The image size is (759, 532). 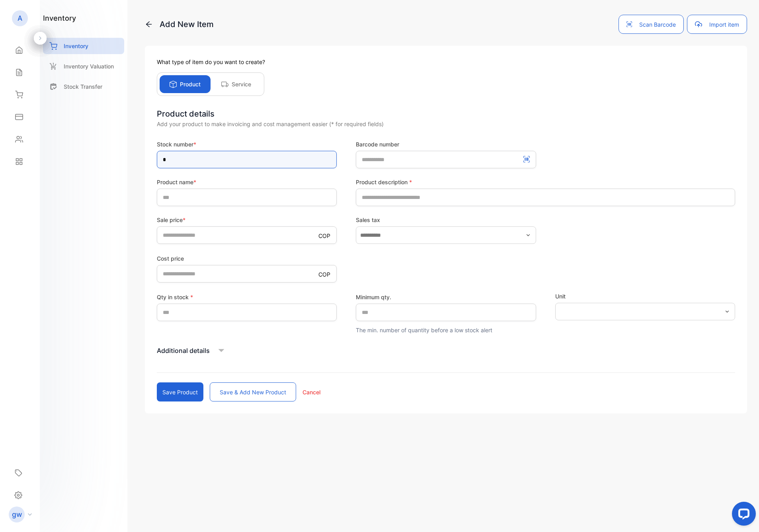 I want to click on label: Sales tax, so click(x=446, y=219).